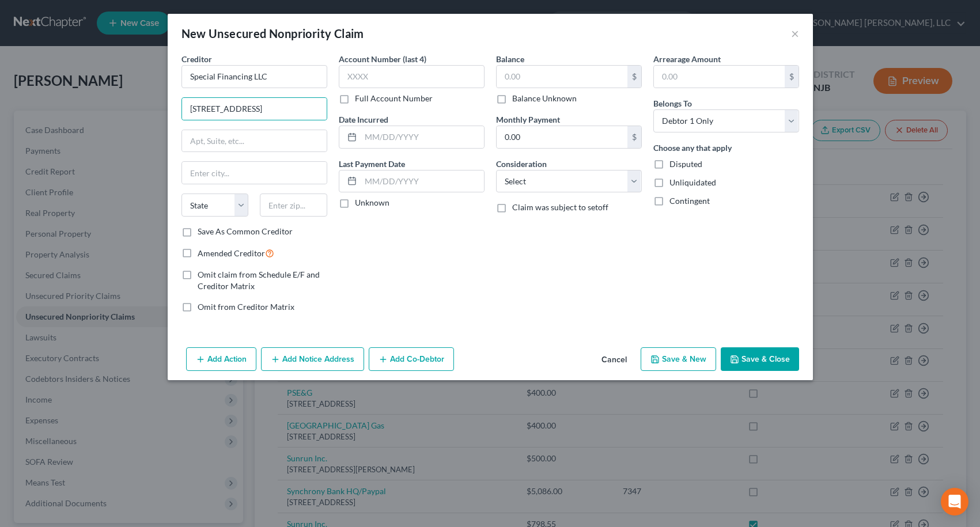  What do you see at coordinates (686, 164) in the screenshot?
I see `span: Disputed` at bounding box center [686, 164].